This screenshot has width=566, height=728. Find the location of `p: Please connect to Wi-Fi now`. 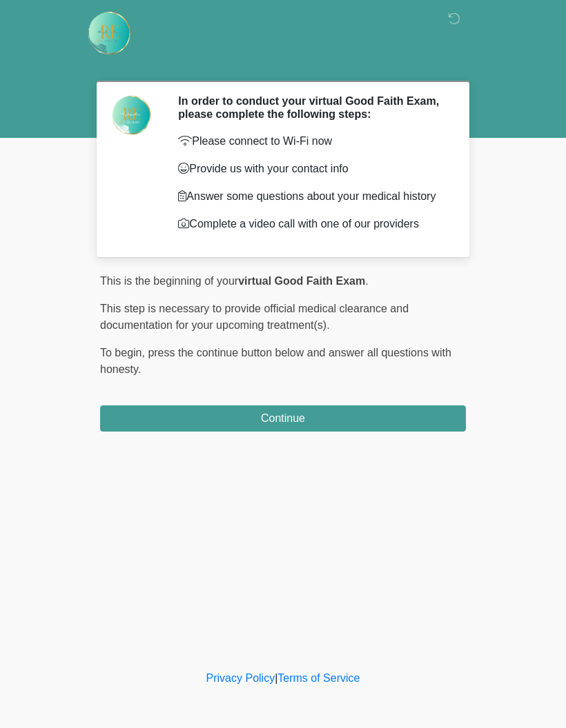

p: Please connect to Wi-Fi now is located at coordinates (312, 141).